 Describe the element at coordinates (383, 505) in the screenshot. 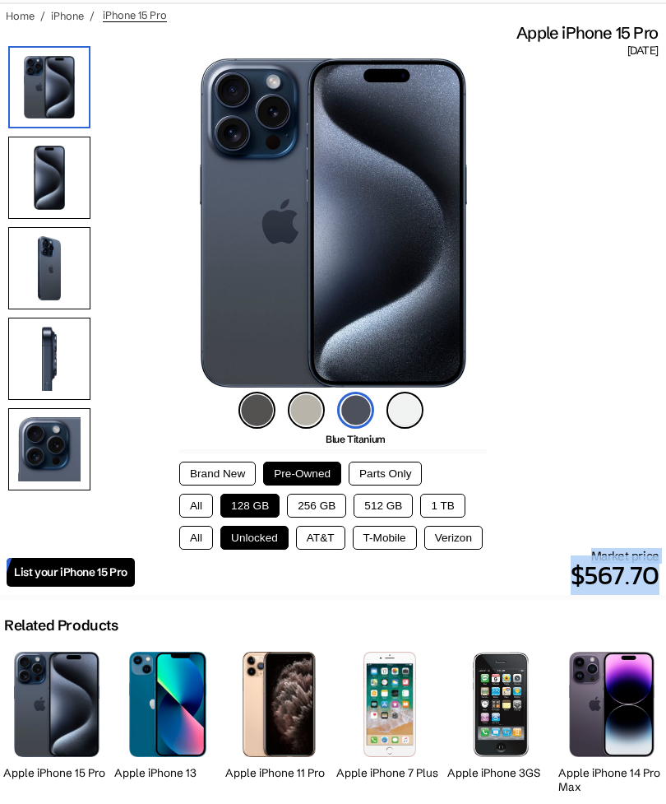

I see `button: 512 GB` at that location.